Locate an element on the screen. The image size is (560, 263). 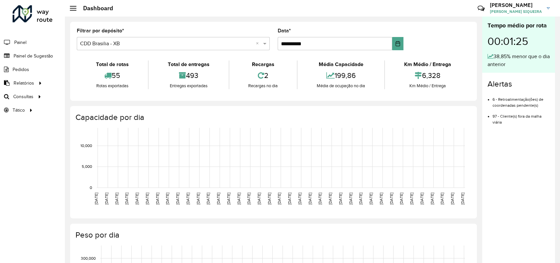
div: Média de ocupação no dia is located at coordinates (341, 86).